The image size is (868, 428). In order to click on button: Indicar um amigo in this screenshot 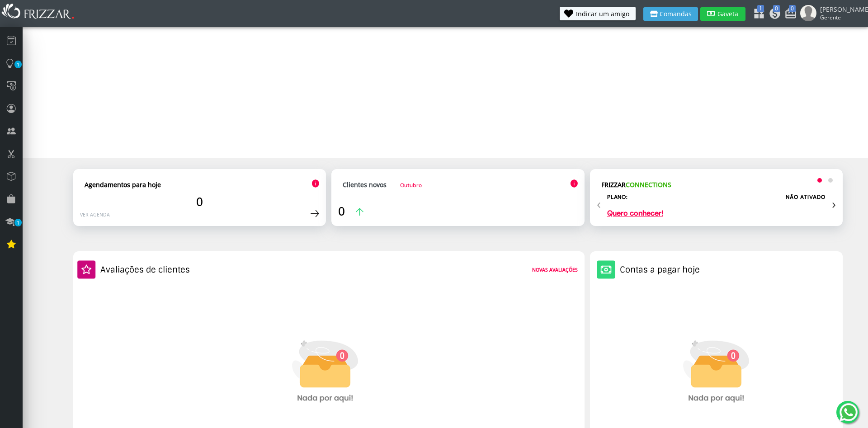, I will do `click(597, 14)`.